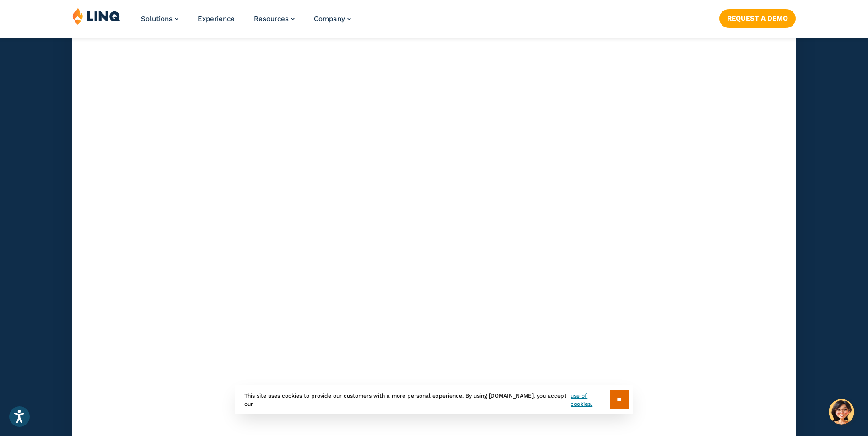 The width and height of the screenshot is (868, 436). Describe the element at coordinates (757, 18) in the screenshot. I see `a: Request a Demo` at that location.